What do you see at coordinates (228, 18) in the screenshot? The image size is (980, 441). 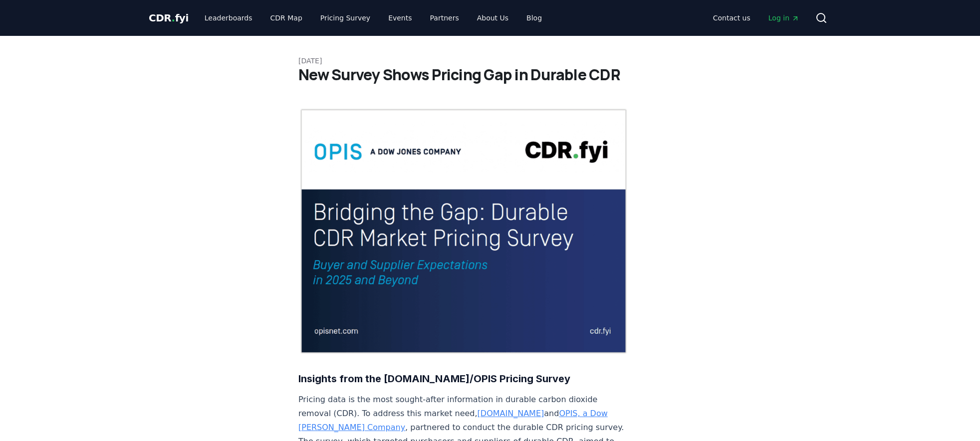 I see `a: Leaderboards` at bounding box center [228, 18].